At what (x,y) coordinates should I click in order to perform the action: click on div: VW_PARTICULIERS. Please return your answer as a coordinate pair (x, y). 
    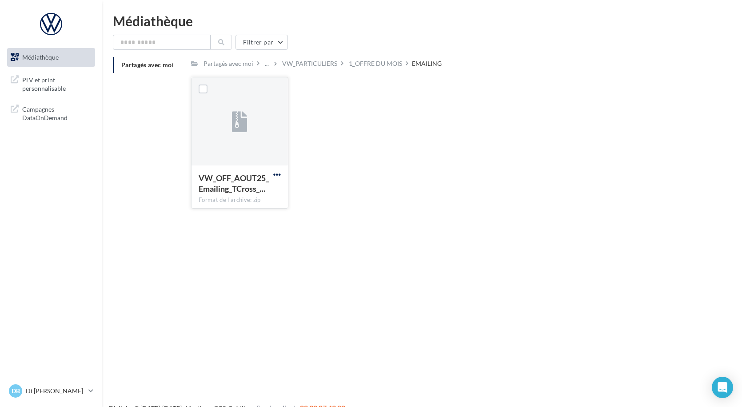
    Looking at the image, I should click on (310, 64).